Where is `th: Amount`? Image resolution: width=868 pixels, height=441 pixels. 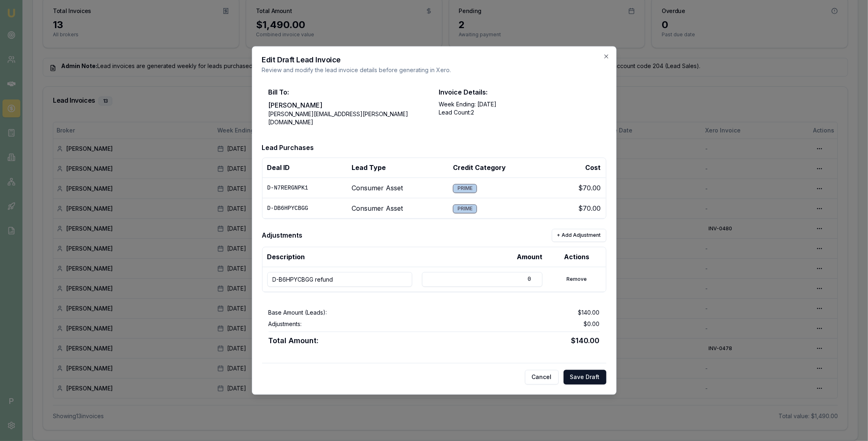 th: Amount is located at coordinates (482, 257).